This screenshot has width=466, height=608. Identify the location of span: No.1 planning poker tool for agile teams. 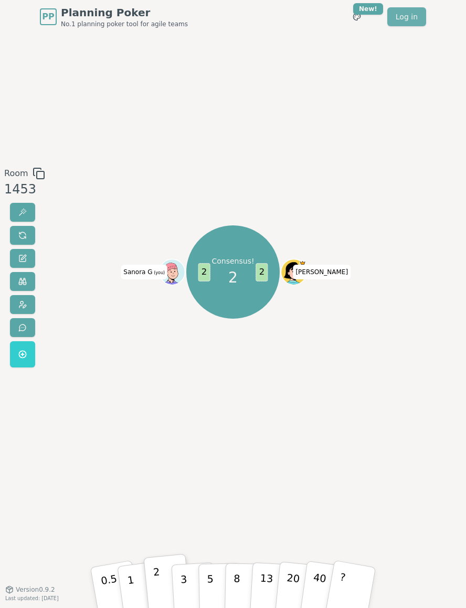
(124, 24).